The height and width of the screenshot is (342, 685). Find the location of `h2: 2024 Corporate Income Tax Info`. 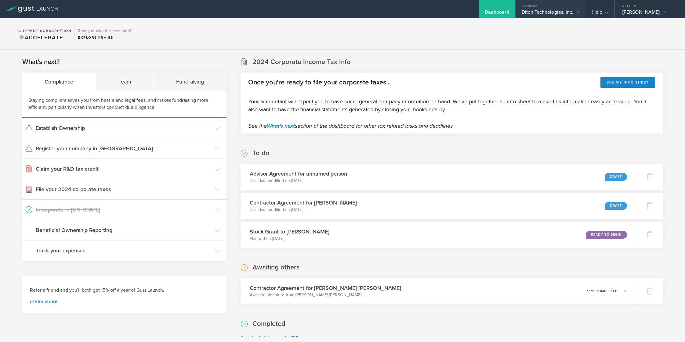

h2: 2024 Corporate Income Tax Info is located at coordinates (301, 62).